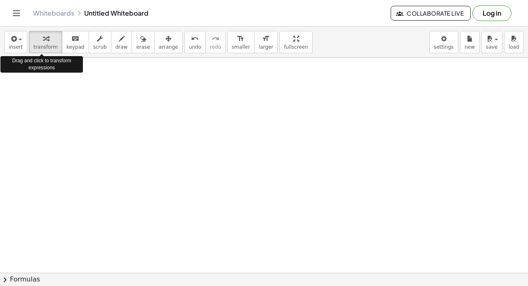 The image size is (528, 286). What do you see at coordinates (514, 47) in the screenshot?
I see `span: load` at bounding box center [514, 47].